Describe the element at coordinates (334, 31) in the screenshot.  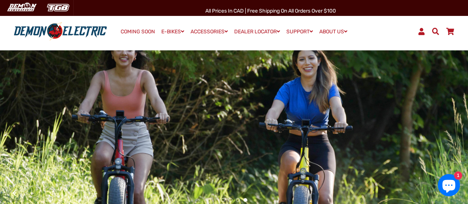
I see `a: ABOUT US` at that location.